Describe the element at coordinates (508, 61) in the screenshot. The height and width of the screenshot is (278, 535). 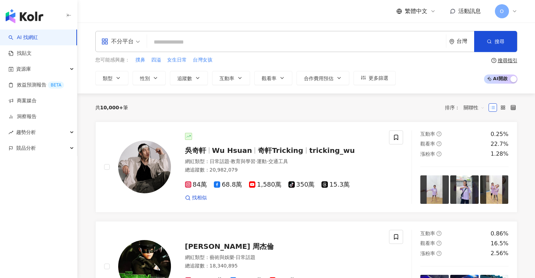
I see `div: 搜尋指引` at that location.